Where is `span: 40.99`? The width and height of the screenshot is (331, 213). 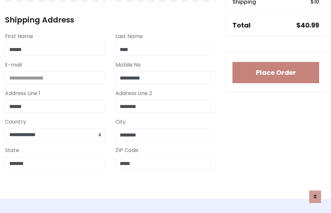
span: 40.99 is located at coordinates (310, 25).